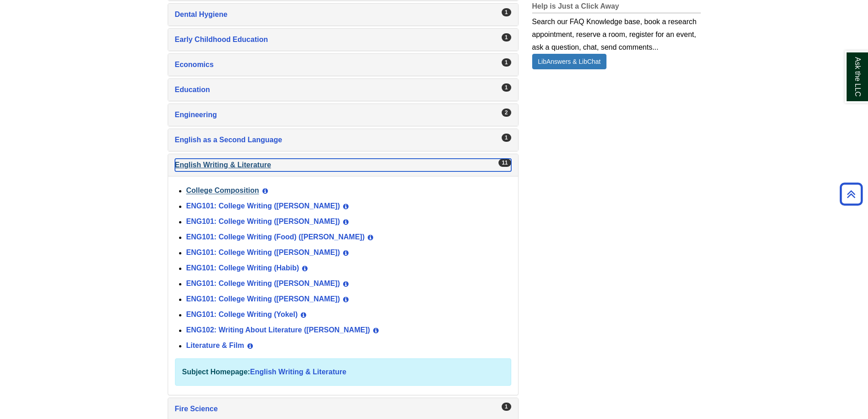  Describe the element at coordinates (242, 315) in the screenshot. I see `a: ENG101: College Writing (Yokel)` at that location.